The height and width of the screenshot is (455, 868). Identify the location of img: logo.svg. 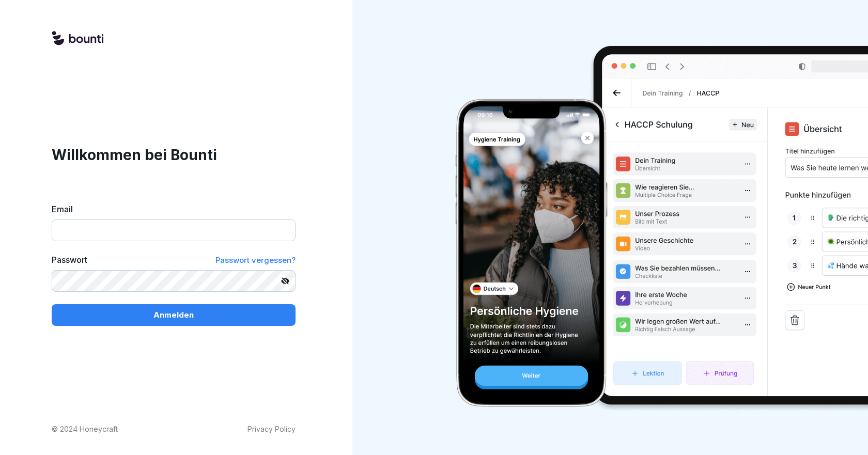
(78, 39).